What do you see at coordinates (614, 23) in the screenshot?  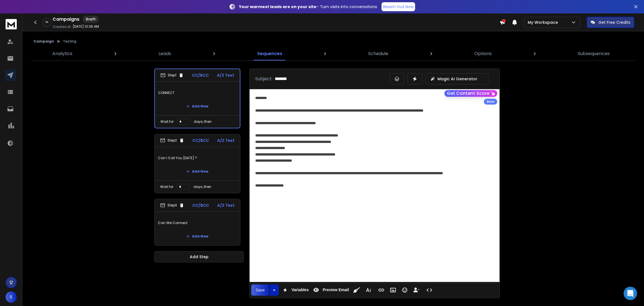 I see `p: Get Free Credits` at bounding box center [614, 23].